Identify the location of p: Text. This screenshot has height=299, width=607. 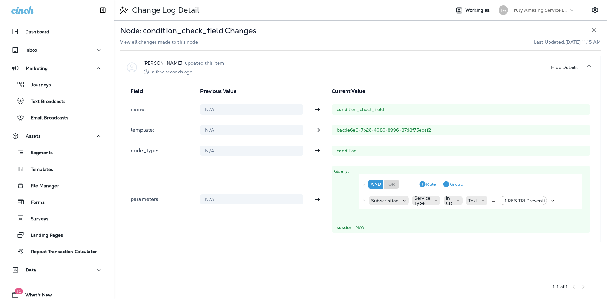
(473, 200).